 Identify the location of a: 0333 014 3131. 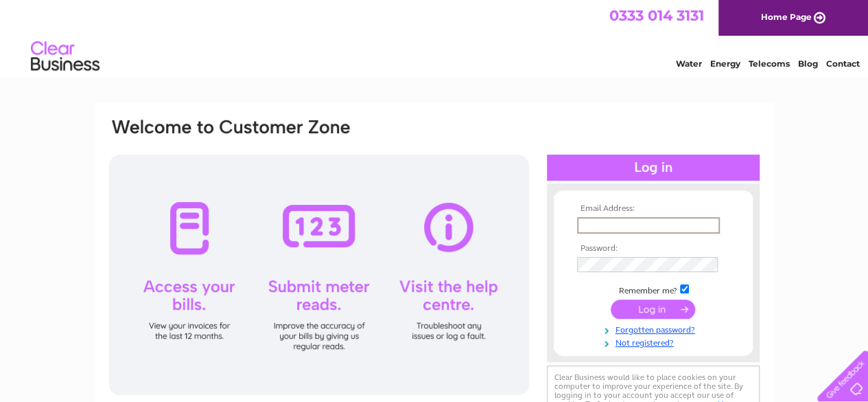
(656, 15).